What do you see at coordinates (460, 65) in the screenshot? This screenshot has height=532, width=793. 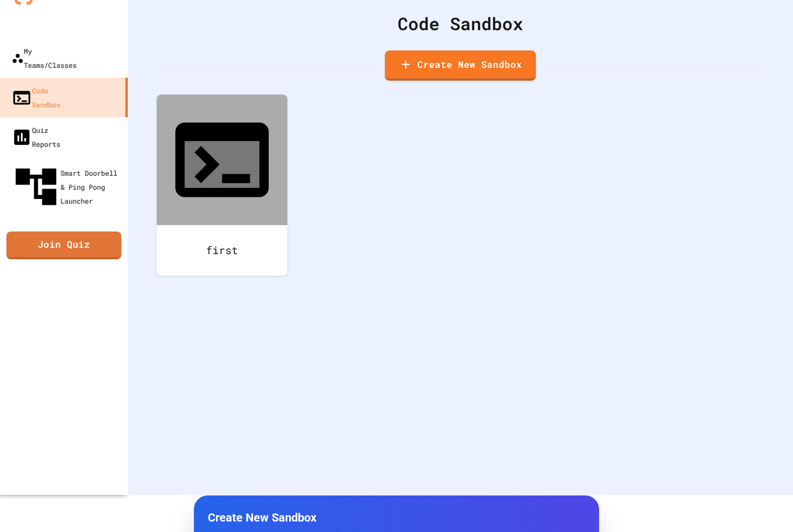 I see `a: Create New Sandbox` at bounding box center [460, 65].